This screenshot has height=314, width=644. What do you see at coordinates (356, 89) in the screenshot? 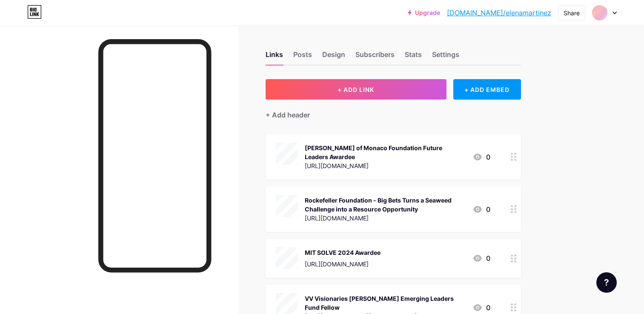
I see `span: + ADD LINK` at bounding box center [356, 89].